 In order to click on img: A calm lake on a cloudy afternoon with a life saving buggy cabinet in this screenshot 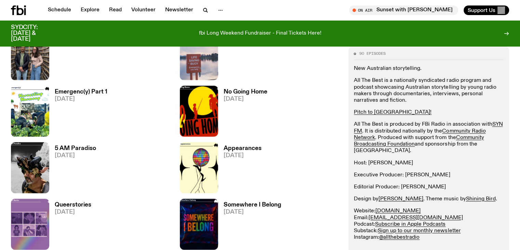, I will do `click(199, 54)`.